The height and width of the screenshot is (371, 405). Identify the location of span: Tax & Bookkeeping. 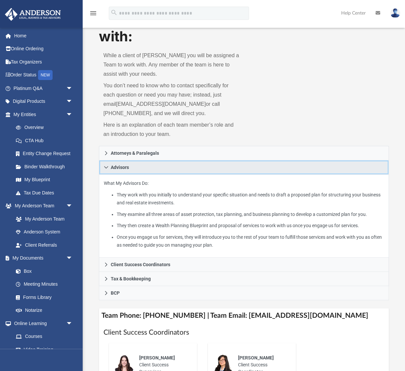
(131, 279).